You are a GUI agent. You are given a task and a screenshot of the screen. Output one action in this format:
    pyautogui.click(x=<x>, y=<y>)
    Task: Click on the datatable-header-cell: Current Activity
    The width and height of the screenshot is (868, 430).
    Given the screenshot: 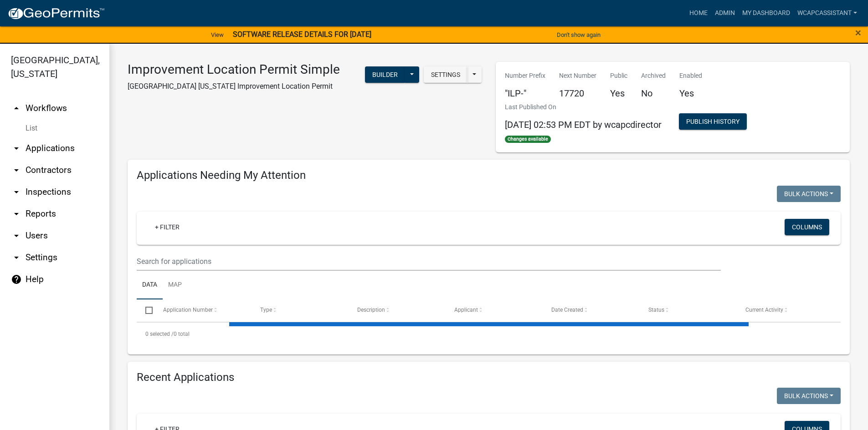 What is the action you would take?
    pyautogui.click(x=785, y=310)
    